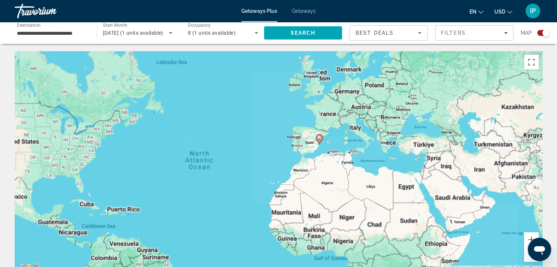  Describe the element at coordinates (500, 12) in the screenshot. I see `span: USD` at that location.